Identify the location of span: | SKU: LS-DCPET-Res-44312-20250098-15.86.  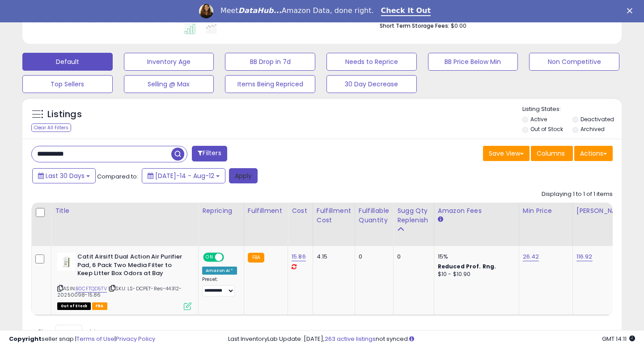
(119, 292).